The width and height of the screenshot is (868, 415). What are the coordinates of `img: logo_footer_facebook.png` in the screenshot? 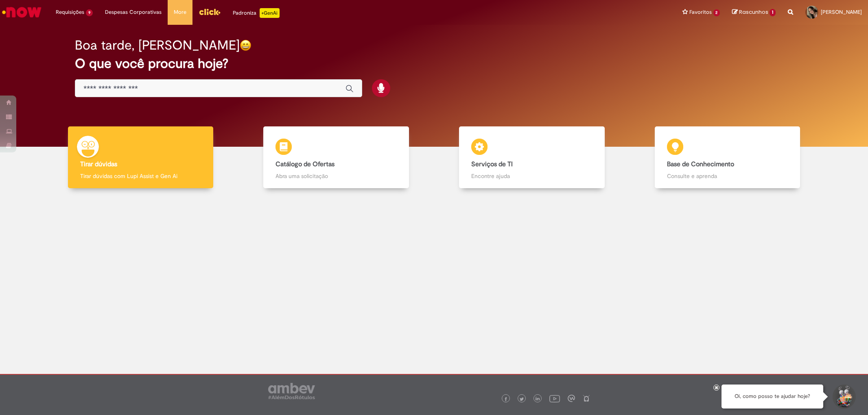 It's located at (506, 399).